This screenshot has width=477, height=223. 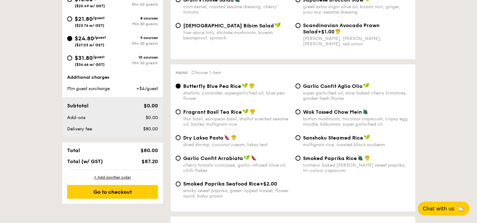 What do you see at coordinates (212, 86) in the screenshot?
I see `span: Butterfly Blue Pea Rice` at bounding box center [212, 86].